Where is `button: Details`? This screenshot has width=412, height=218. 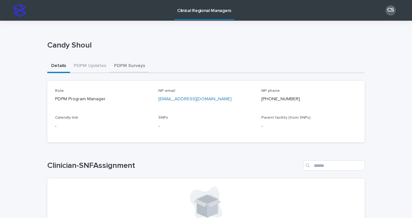
button: Details is located at coordinates (59, 66).